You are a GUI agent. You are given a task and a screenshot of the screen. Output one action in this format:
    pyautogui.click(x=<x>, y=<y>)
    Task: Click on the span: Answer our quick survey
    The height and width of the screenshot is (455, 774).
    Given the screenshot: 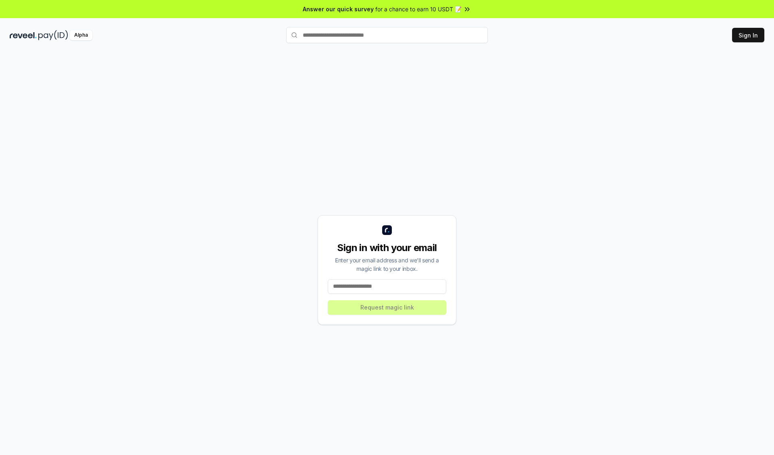 What is the action you would take?
    pyautogui.click(x=338, y=9)
    